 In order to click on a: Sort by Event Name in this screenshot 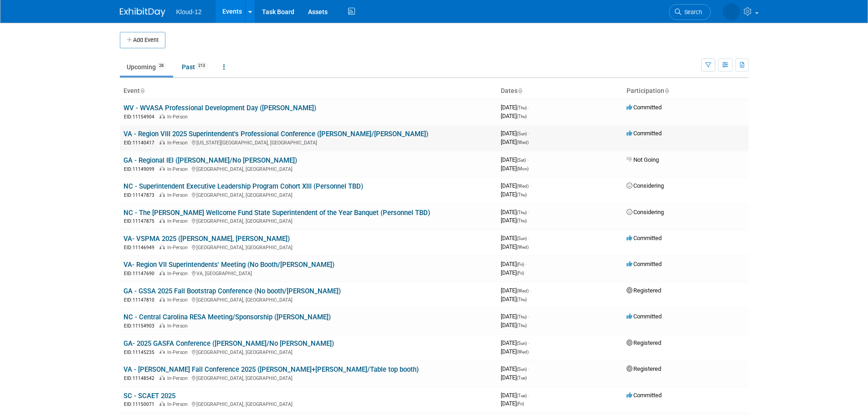, I will do `click(142, 91)`.